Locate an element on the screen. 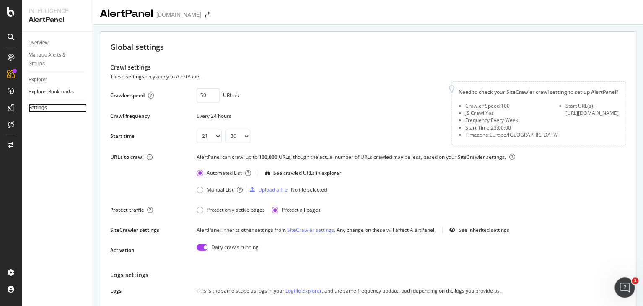 This screenshot has width=643, height=306. li: Frequency: Every Week is located at coordinates (512, 120).